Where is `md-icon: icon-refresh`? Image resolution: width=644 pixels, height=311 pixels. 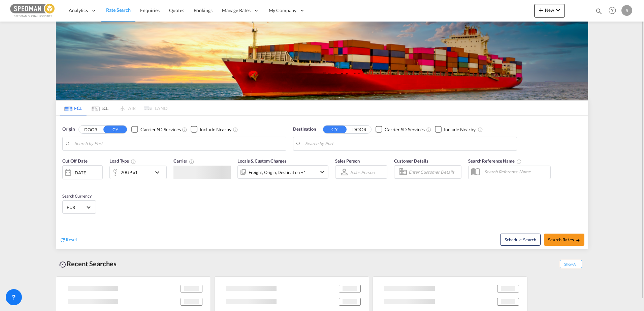
md-icon: icon-refresh is located at coordinates (62, 240).